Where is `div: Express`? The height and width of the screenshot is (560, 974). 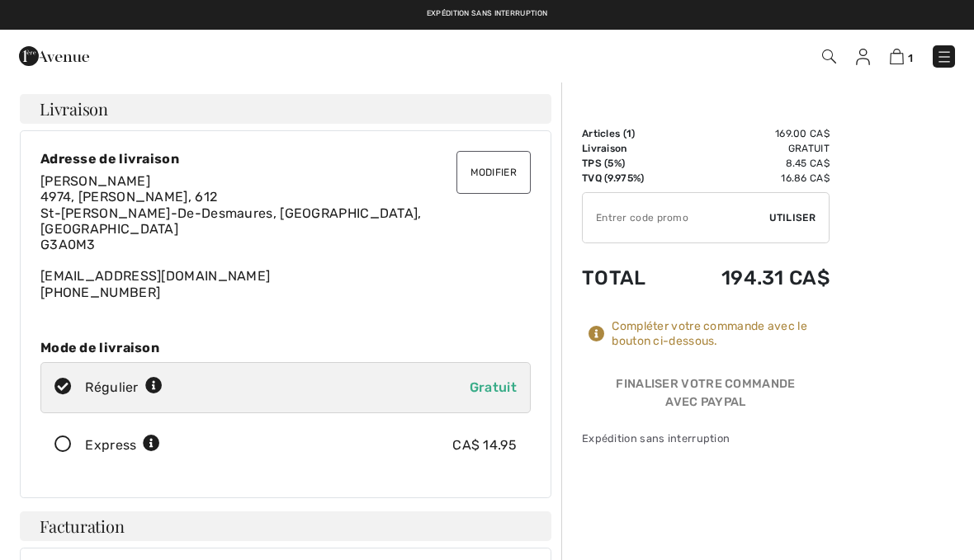
div: Express is located at coordinates (122, 446).